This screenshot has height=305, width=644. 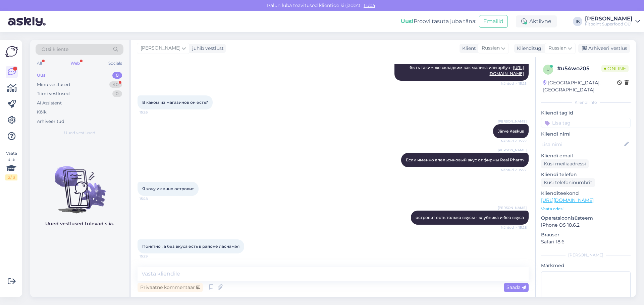 I want to click on div: Arhiveeritud, so click(x=50, y=121).